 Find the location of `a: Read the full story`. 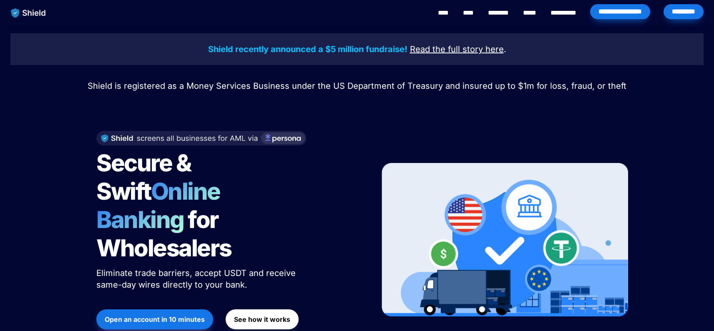

a: Read the full story is located at coordinates (446, 50).